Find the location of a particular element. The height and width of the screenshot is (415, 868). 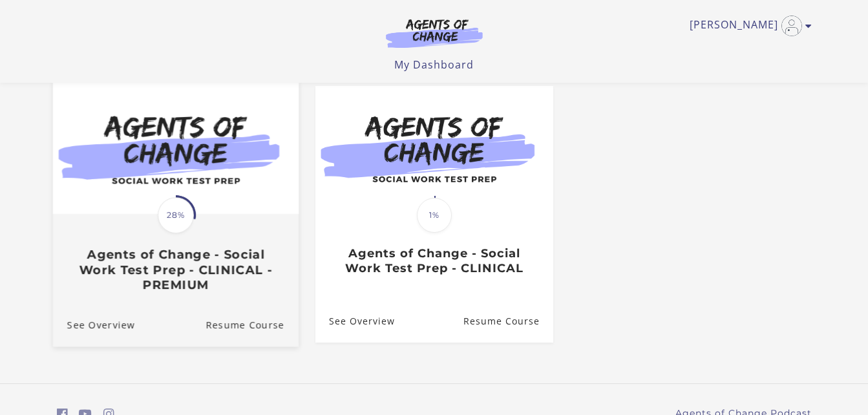

h3: Agents of Change - Social Work Test Prep - CLINICAL is located at coordinates (433, 260).